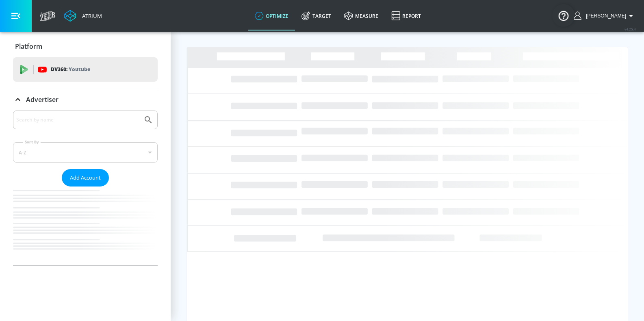  I want to click on div: DV360: Youtube, so click(85, 70).